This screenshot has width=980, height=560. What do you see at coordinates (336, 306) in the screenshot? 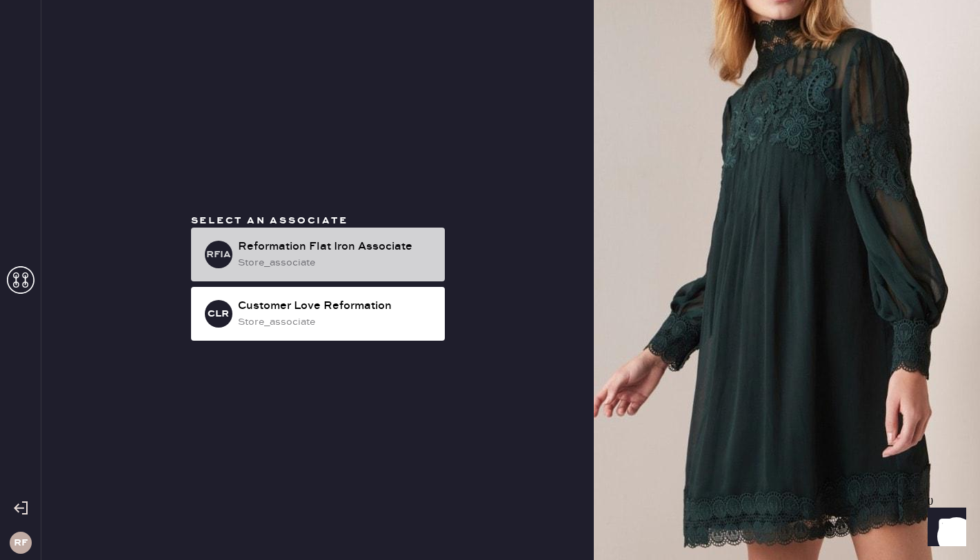
I see `div: Customer Love Reformation` at bounding box center [336, 306].